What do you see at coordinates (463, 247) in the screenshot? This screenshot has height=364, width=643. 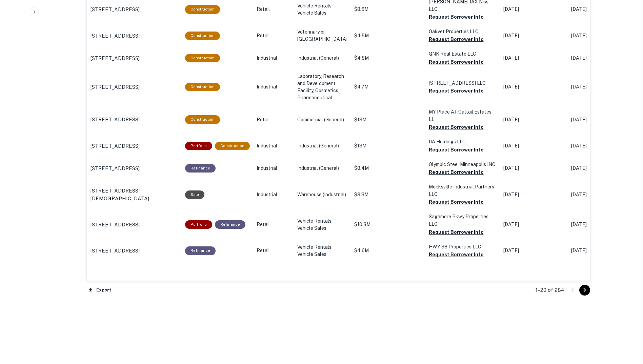 I see `p: HWY 38 Properties LLC` at bounding box center [463, 247].